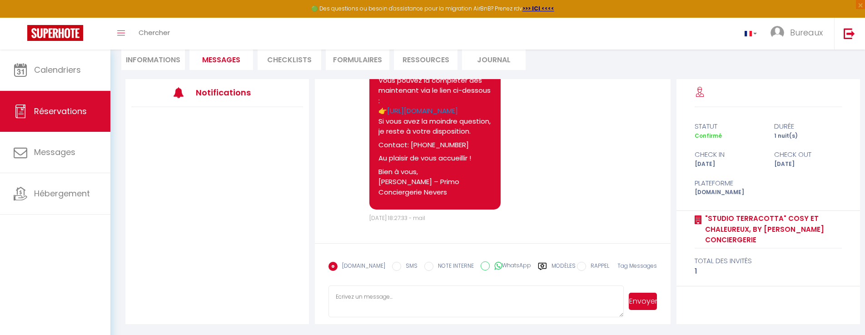 The image size is (865, 335). I want to click on img: logout, so click(849, 33).